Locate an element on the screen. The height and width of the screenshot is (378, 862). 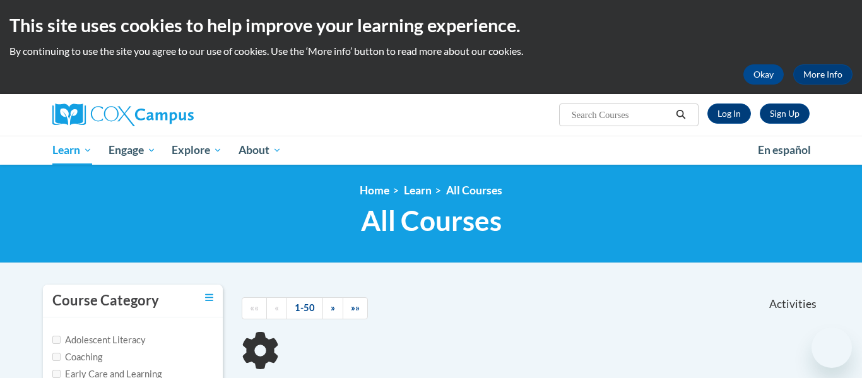
label: Adolescent Literacy is located at coordinates (99, 340).